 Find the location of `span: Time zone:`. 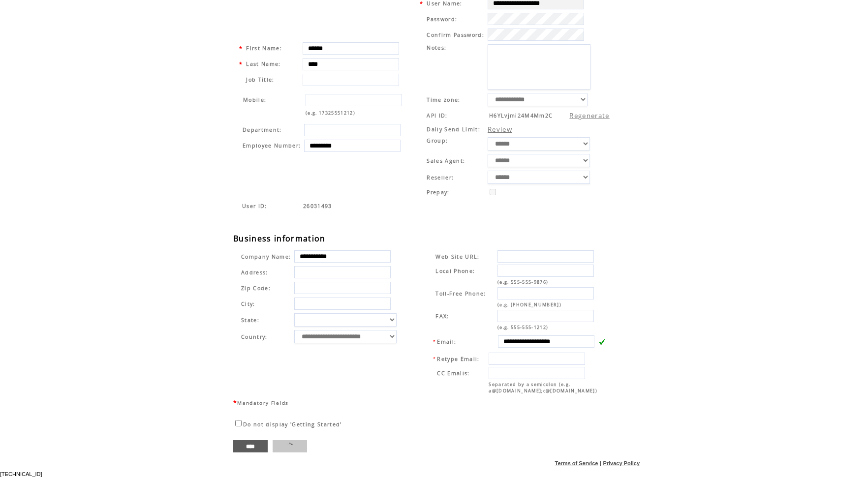

span: Time zone: is located at coordinates (443, 100).